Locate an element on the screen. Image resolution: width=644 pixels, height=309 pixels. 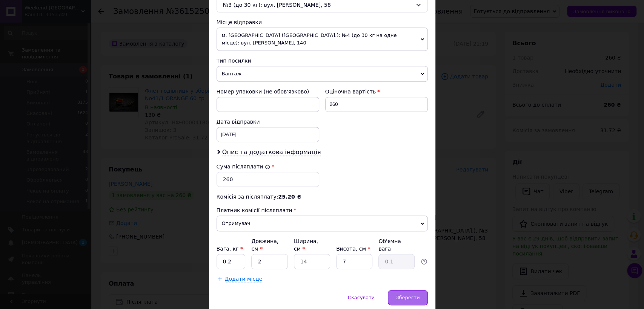
div: Комісія за післяплату: is located at coordinates (322, 197).